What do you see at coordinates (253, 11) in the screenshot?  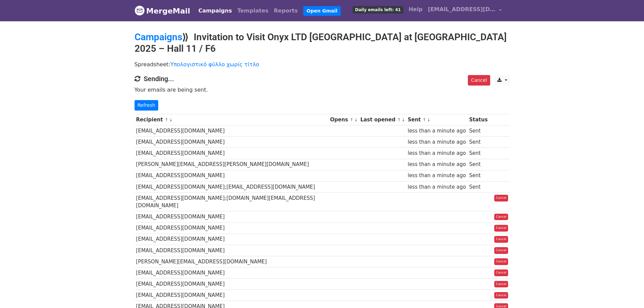 I see `a: Templates` at bounding box center [253, 11].